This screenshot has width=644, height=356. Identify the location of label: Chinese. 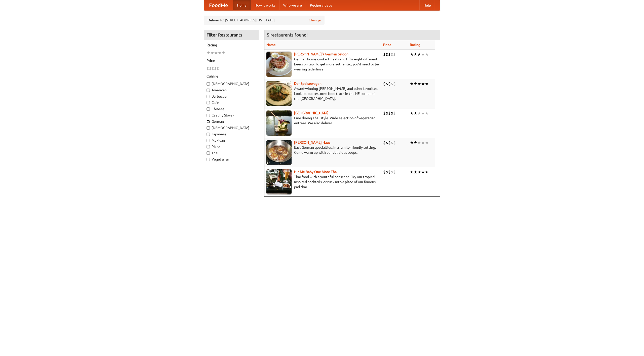
(231, 109).